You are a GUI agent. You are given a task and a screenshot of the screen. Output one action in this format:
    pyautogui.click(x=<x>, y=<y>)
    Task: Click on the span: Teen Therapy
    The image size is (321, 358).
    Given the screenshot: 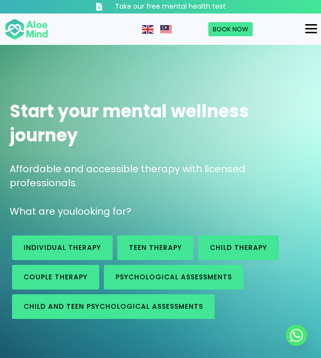 What is the action you would take?
    pyautogui.click(x=156, y=247)
    